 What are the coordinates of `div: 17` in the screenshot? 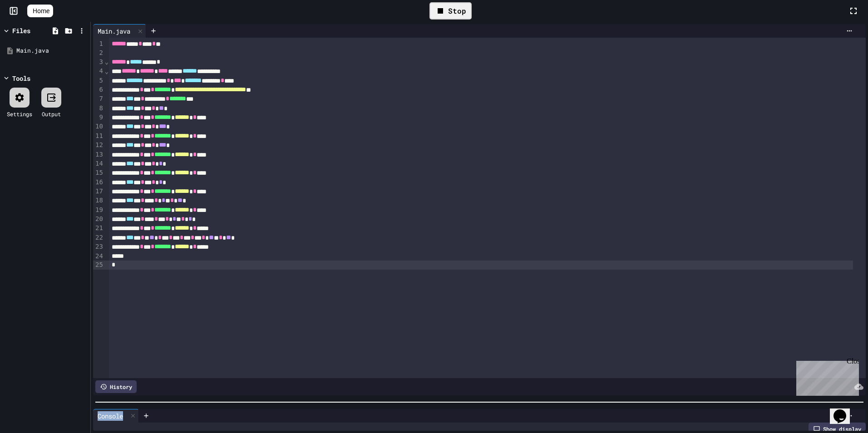 It's located at (99, 191).